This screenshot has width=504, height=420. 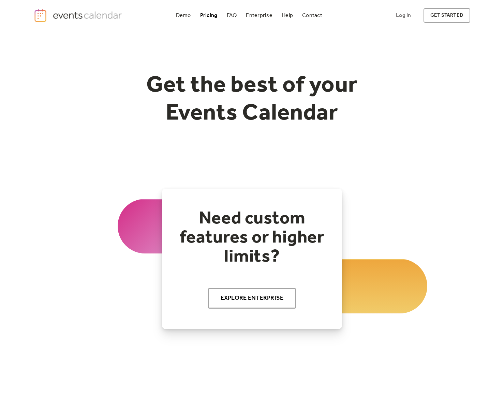 What do you see at coordinates (232, 16) in the screenshot?
I see `a: FAQ` at bounding box center [232, 16].